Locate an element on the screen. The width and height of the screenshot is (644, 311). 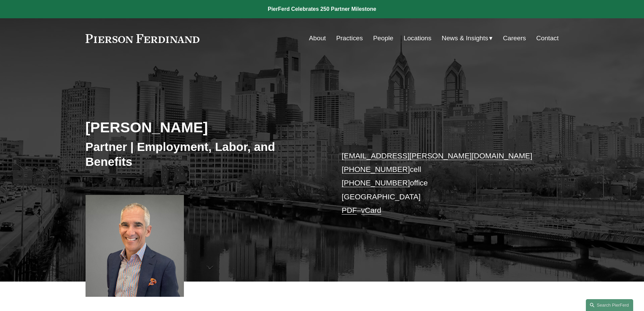
a: Practices is located at coordinates (349, 38).